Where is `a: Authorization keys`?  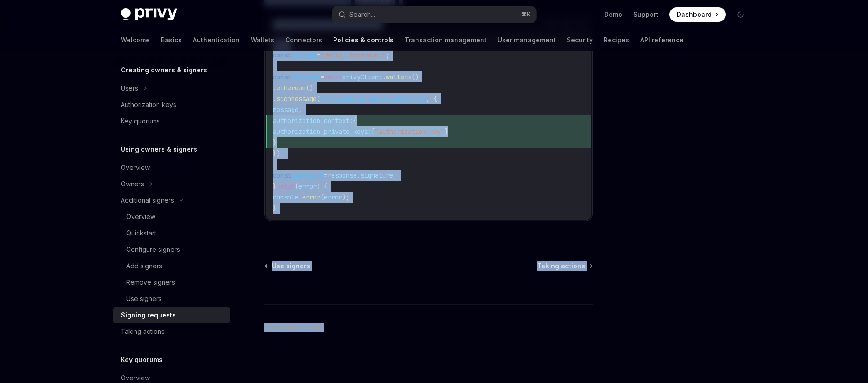 a: Authorization keys is located at coordinates (172, 105).